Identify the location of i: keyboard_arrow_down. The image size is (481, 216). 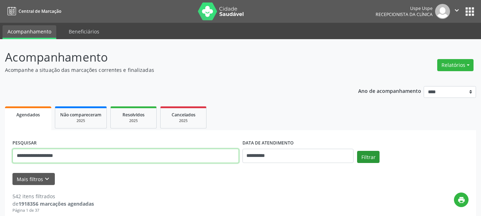
(47, 179).